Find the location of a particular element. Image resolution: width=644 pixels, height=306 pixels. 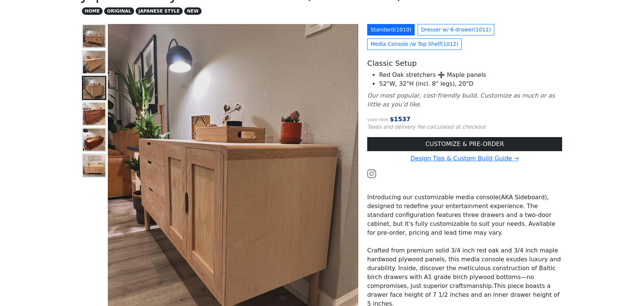

img: Japanese Style Walnut Credenza - Front is located at coordinates (94, 114).